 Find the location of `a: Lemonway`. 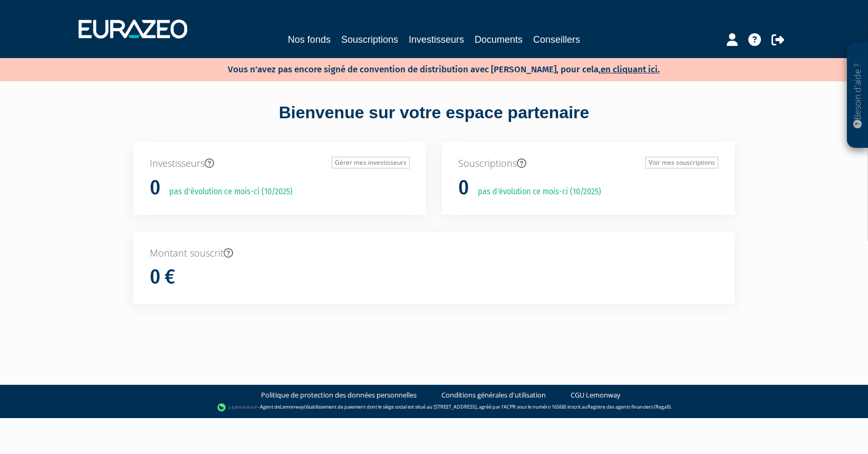

a: Lemonway is located at coordinates (292, 407).